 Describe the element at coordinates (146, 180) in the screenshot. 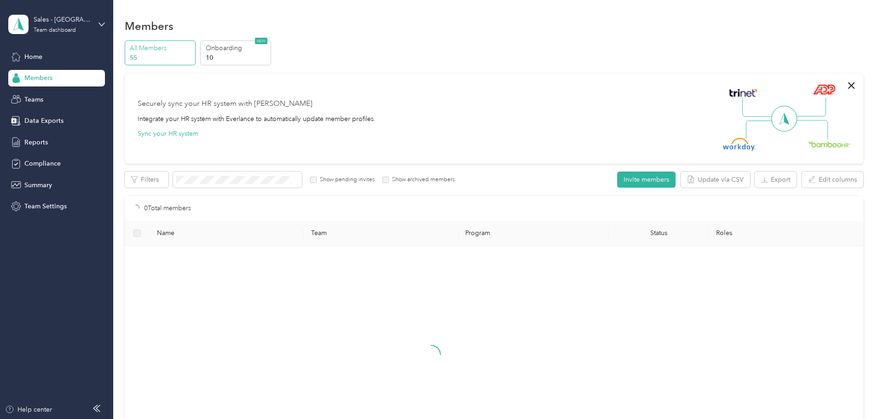

I see `button: Filters` at that location.